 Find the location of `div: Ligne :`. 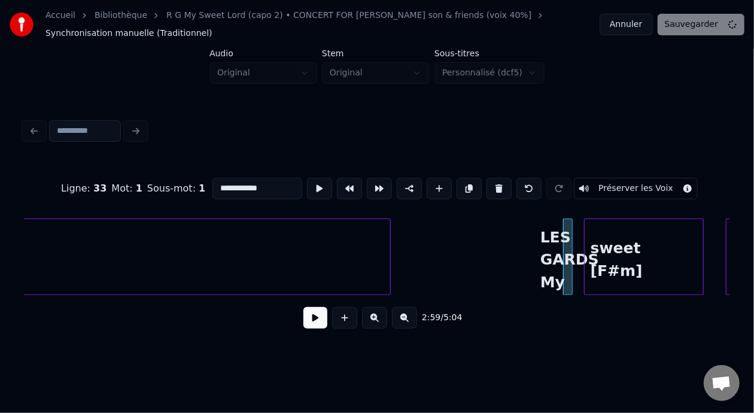

div: Ligne : is located at coordinates (84, 188).